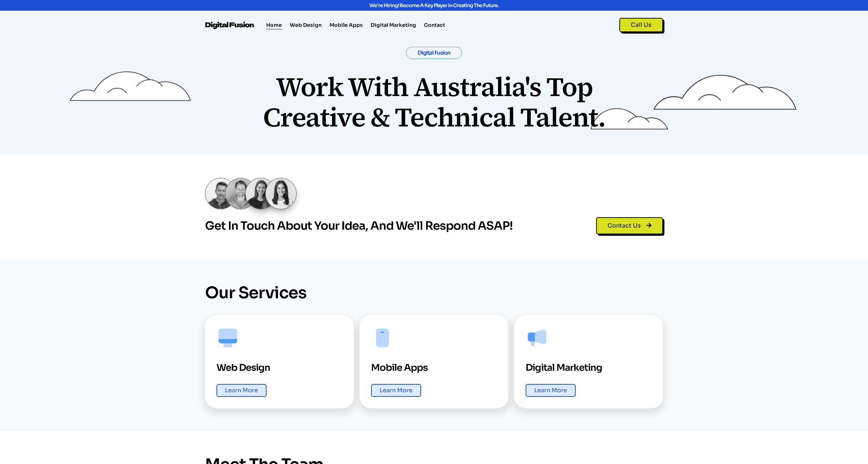 This screenshot has height=464, width=868. Describe the element at coordinates (279, 368) in the screenshot. I see `h4: Web Design` at that location.